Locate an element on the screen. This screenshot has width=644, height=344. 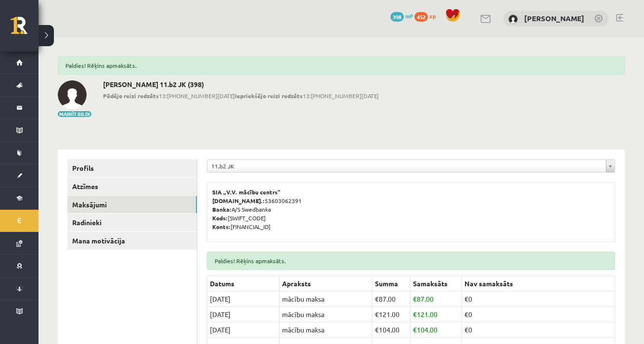
b: Konts: is located at coordinates (221, 227).